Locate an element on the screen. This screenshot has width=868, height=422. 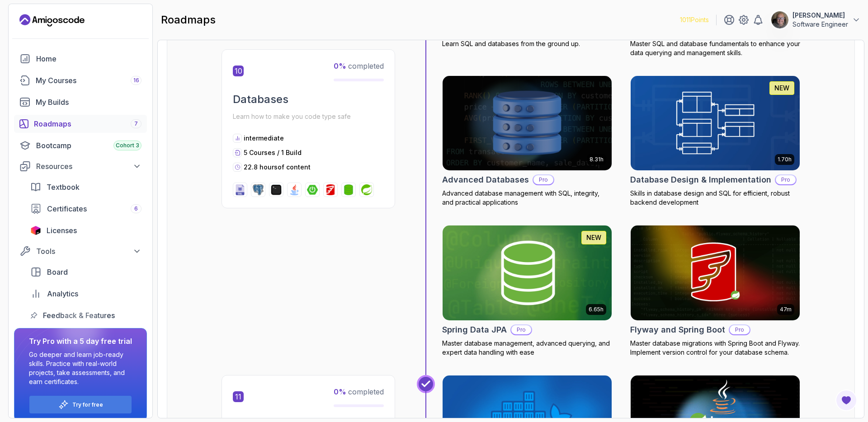
img: sql logo is located at coordinates (240, 190).